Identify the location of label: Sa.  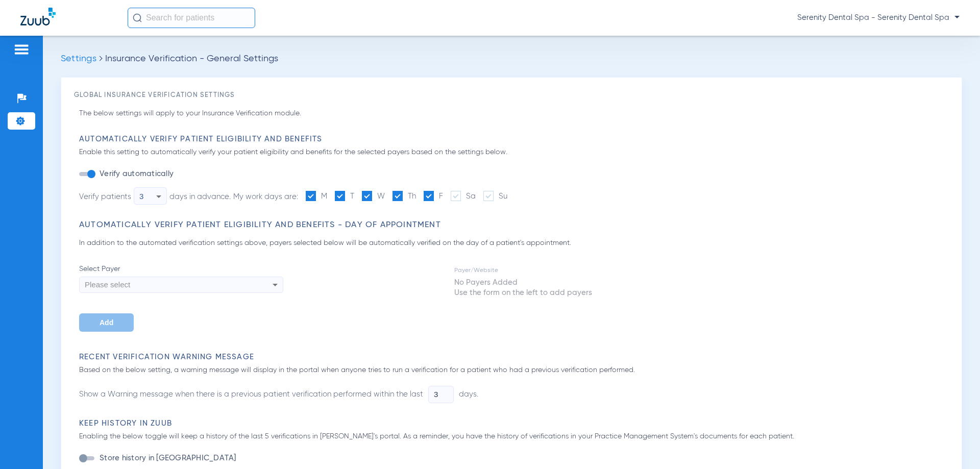
(463, 196).